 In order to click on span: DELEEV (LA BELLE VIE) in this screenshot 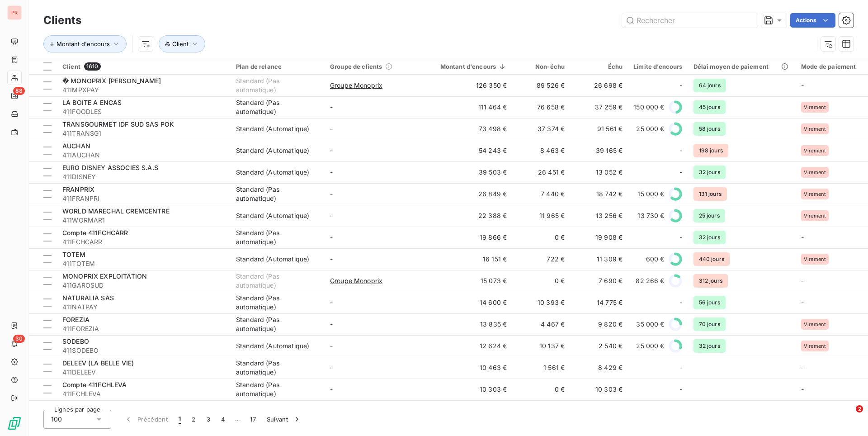, I will do `click(98, 363)`.